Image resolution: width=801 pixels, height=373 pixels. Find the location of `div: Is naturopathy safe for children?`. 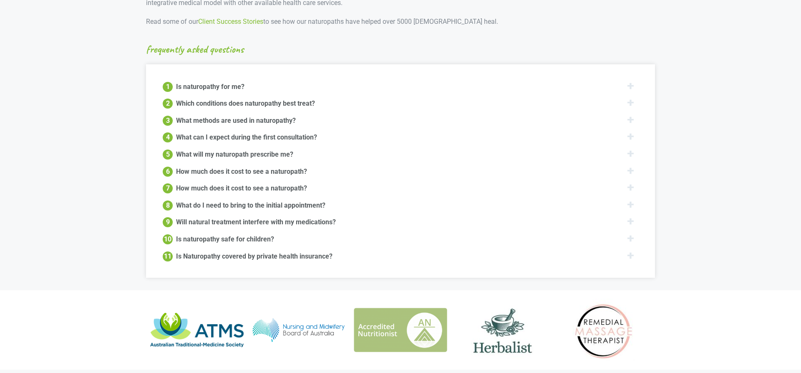

div: Is naturopathy safe for children? is located at coordinates (225, 238).